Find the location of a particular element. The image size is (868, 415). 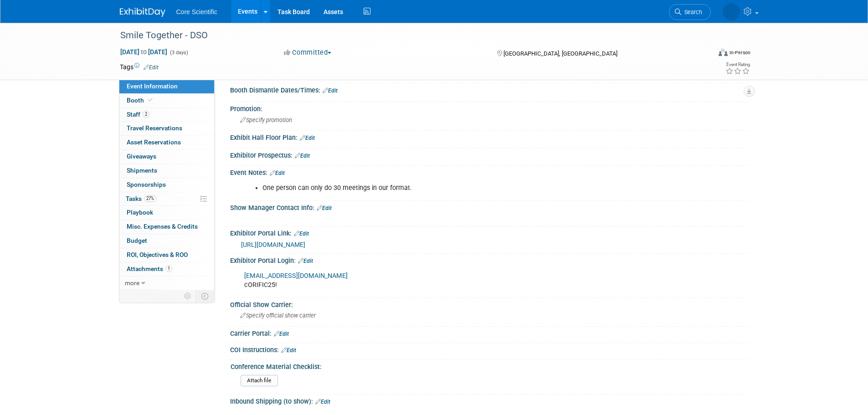

div: cORIFIC25! is located at coordinates (443, 281).